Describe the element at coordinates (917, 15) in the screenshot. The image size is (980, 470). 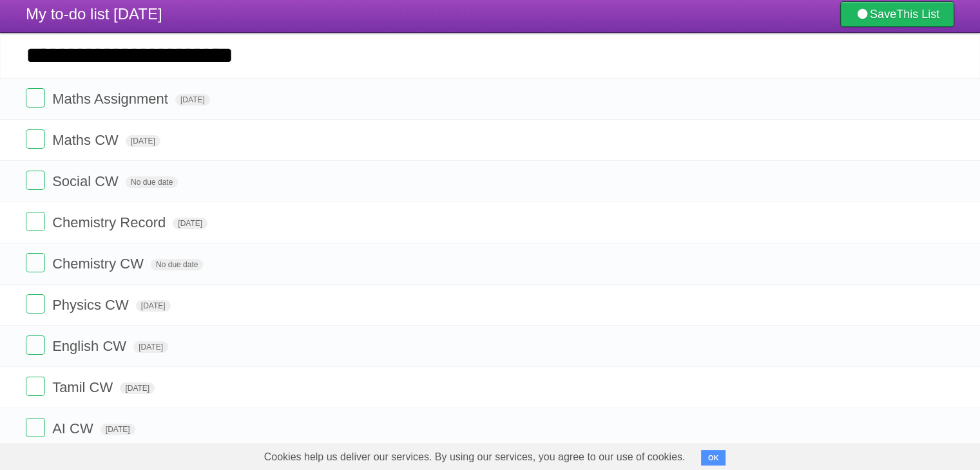
I see `b: This List` at that location.